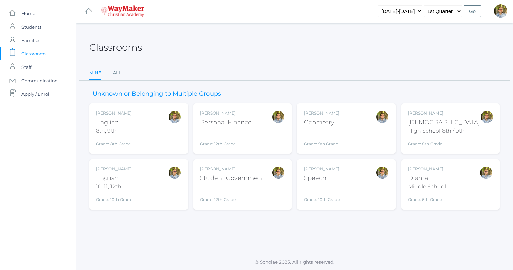 The width and height of the screenshot is (513, 270). What do you see at coordinates (40, 81) in the screenshot?
I see `span: Communication` at bounding box center [40, 81].